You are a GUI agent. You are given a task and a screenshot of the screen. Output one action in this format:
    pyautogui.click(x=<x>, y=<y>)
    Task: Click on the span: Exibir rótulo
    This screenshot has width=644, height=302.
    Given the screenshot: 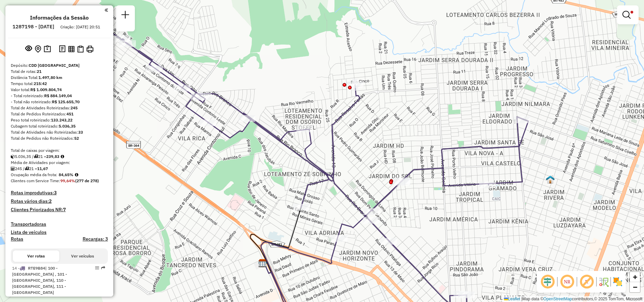 What is the action you would take?
    pyautogui.click(x=587, y=282)
    